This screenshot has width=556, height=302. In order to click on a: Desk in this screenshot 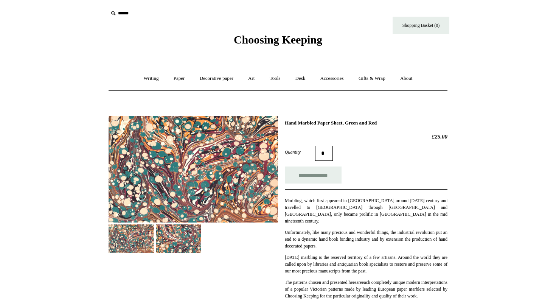, I will do `click(300, 78)`.